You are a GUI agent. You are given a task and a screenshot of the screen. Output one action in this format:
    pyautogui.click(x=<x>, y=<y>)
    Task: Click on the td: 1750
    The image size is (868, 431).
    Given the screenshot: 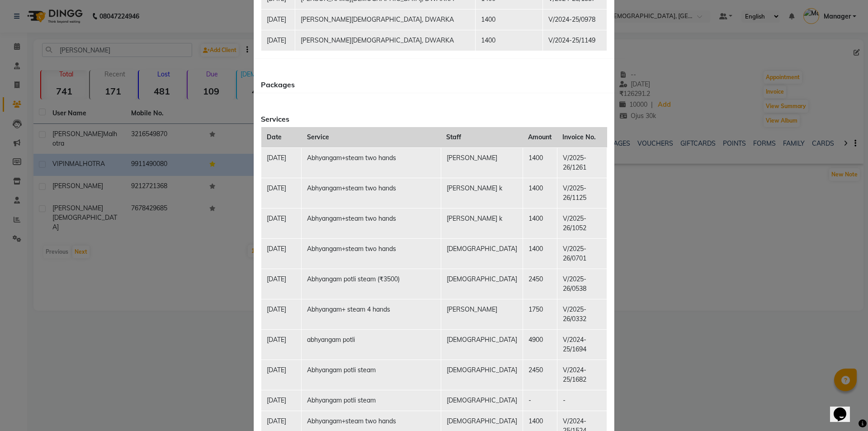 What is the action you would take?
    pyautogui.click(x=540, y=314)
    